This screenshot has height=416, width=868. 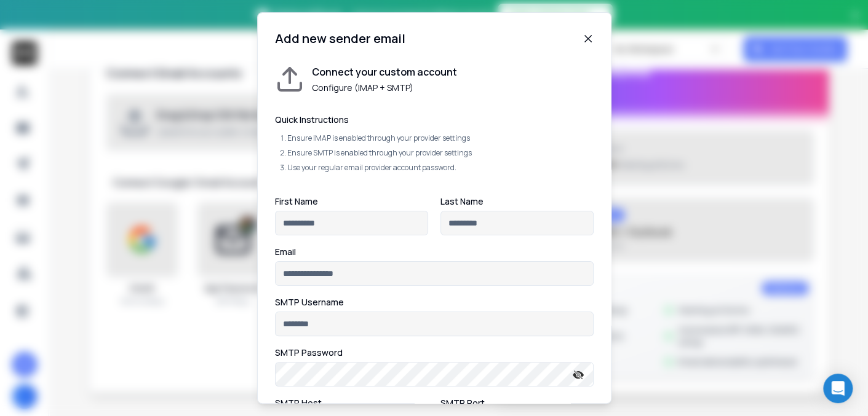 I want to click on label: SMTP Username, so click(x=309, y=302).